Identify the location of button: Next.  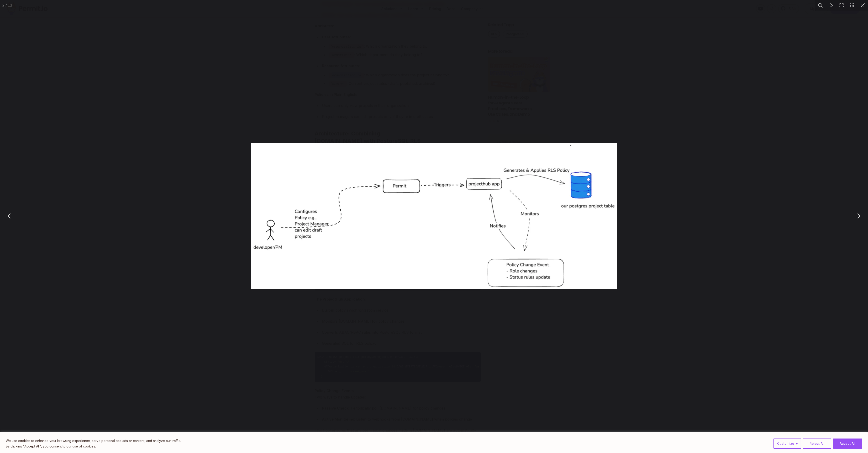
(858, 216).